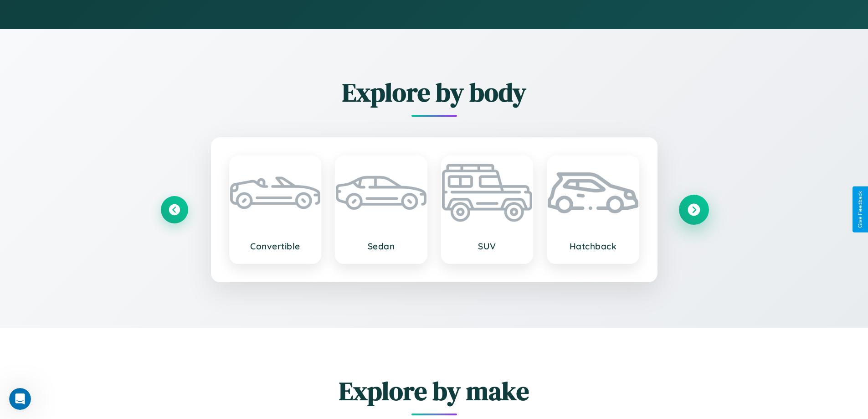 The image size is (868, 419). I want to click on h3: Sedan, so click(381, 246).